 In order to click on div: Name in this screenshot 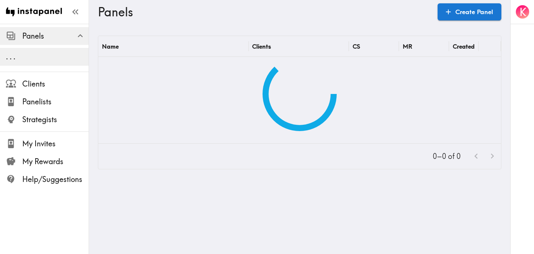, I will do `click(110, 46)`.